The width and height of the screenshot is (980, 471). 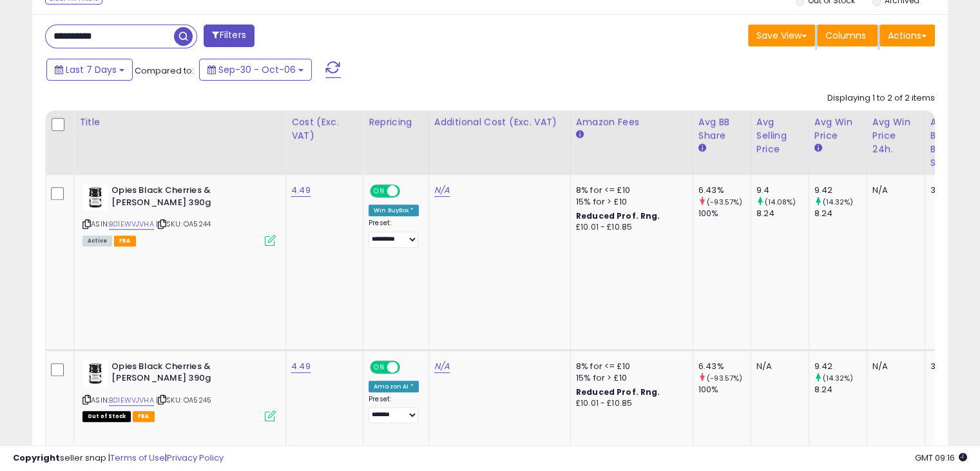 I want to click on div: Amazon AI *, so click(x=393, y=386).